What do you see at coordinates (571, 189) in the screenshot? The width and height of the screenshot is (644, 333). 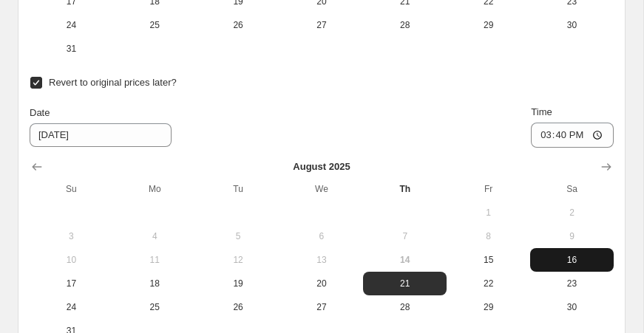 I see `th: Saturday` at bounding box center [571, 189].